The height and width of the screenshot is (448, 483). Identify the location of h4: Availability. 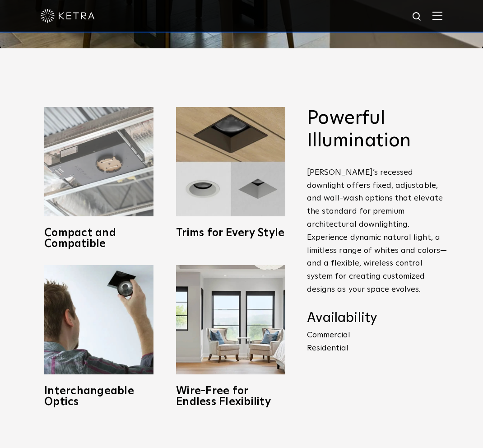
(377, 318).